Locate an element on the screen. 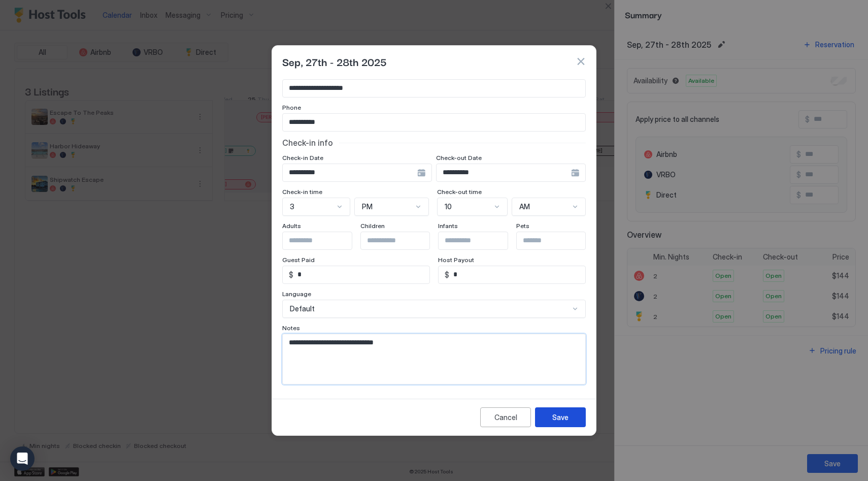 The width and height of the screenshot is (868, 481). span: PM is located at coordinates (367, 207).